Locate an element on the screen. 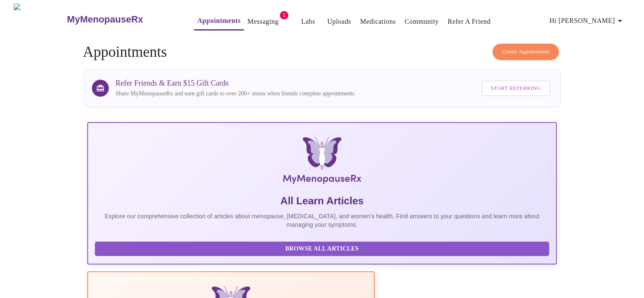  button: Start Referring is located at coordinates (515, 88).